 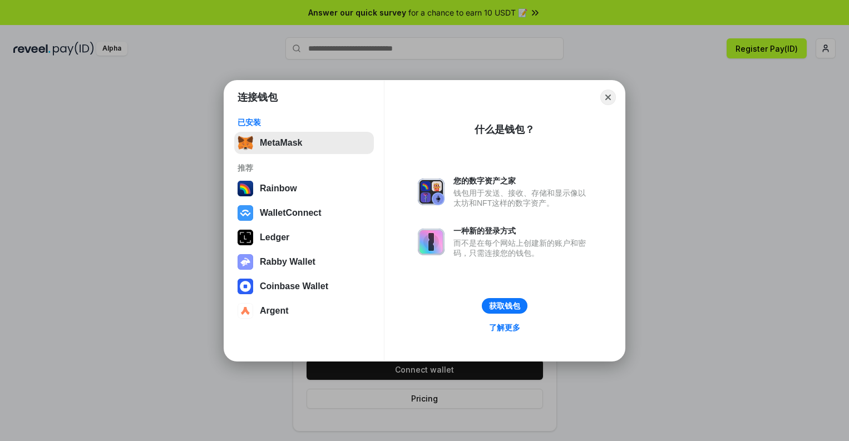 I want to click on button: WalletConnect, so click(x=304, y=213).